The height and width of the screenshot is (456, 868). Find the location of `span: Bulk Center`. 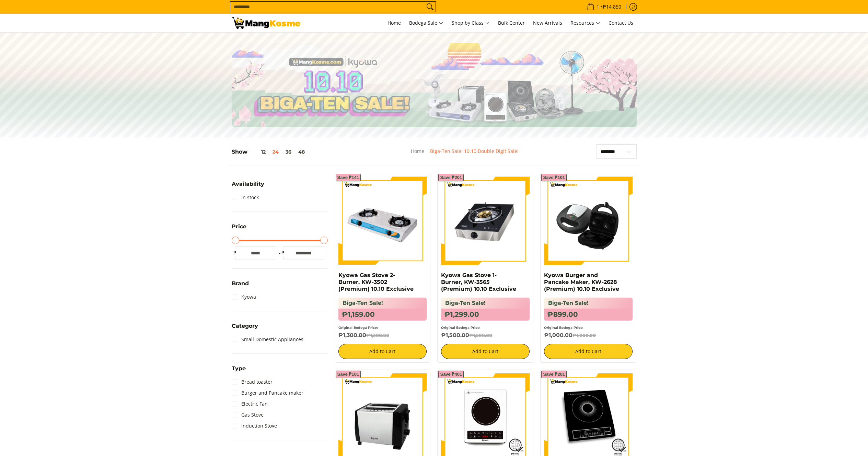

span: Bulk Center is located at coordinates (511, 23).